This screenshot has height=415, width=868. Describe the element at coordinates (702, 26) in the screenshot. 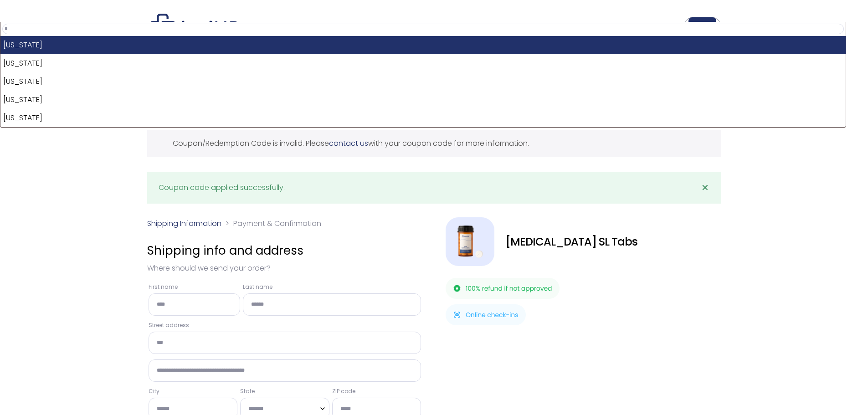

I see `a: LOGIN` at that location.